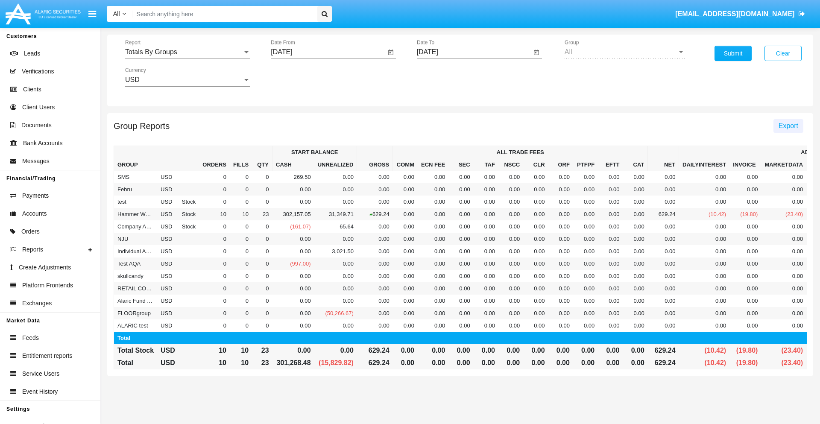 The height and width of the screenshot is (424, 820). Describe the element at coordinates (241, 158) in the screenshot. I see `th: Fills` at that location.